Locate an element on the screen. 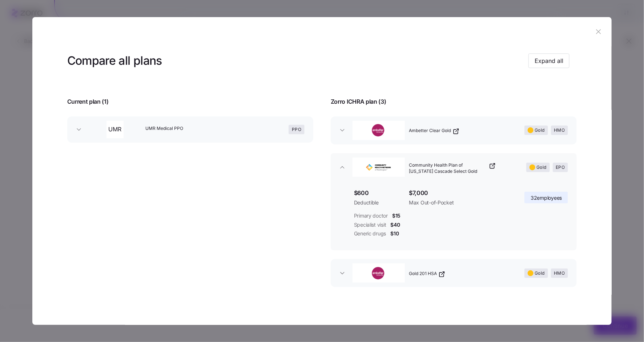 Image resolution: width=644 pixels, height=342 pixels. h3: Compare all plans is located at coordinates (115, 61).